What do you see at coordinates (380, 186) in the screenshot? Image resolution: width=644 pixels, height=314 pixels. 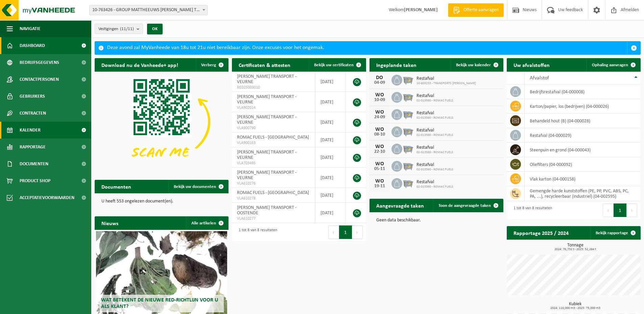 I see `div: 19-11` at bounding box center [380, 186].